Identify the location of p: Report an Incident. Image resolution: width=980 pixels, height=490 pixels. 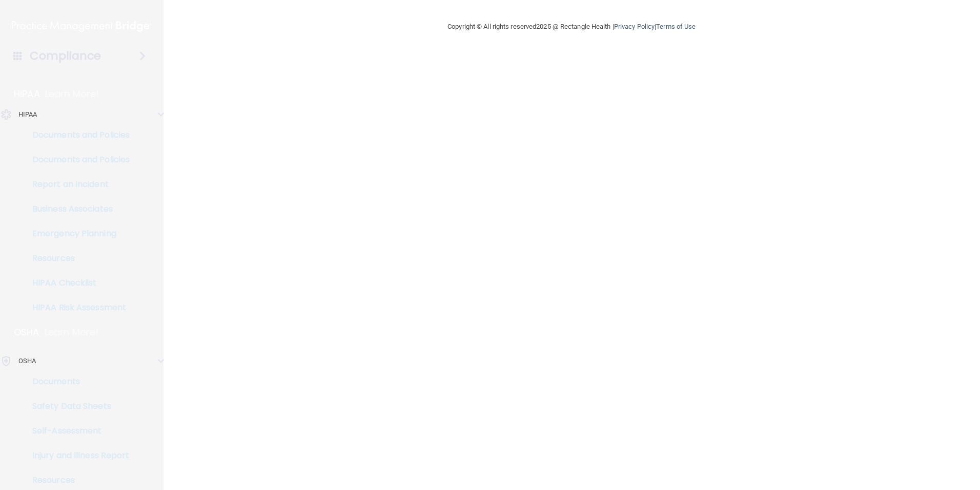
(76, 185).